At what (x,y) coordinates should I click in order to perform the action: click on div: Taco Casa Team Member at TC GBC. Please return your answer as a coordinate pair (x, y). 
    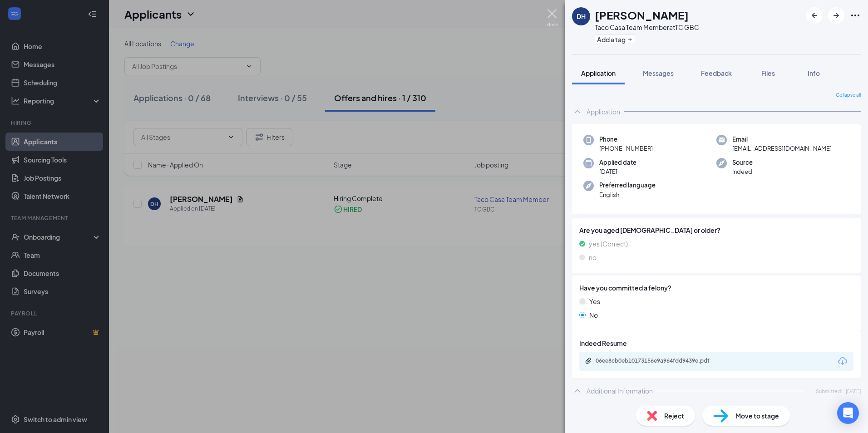
    Looking at the image, I should click on (647, 27).